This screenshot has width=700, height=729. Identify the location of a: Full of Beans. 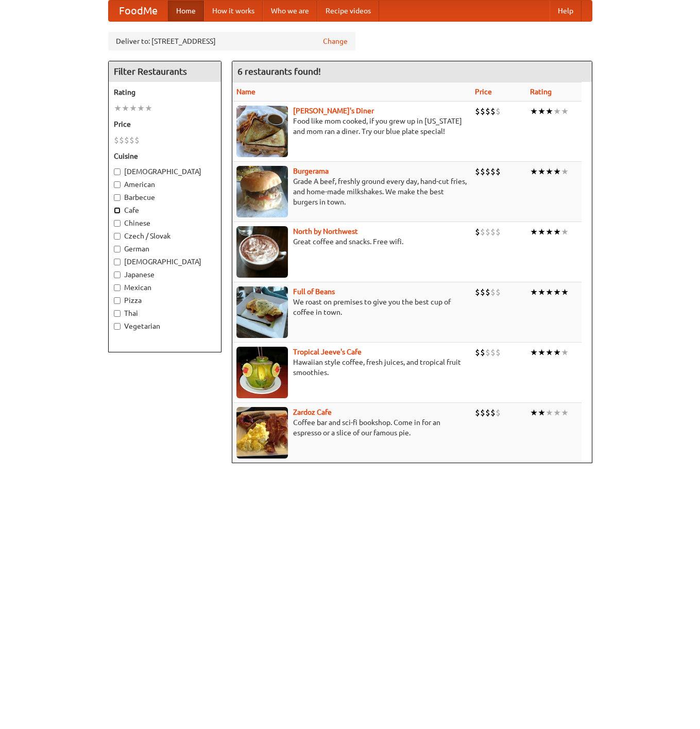
(314, 292).